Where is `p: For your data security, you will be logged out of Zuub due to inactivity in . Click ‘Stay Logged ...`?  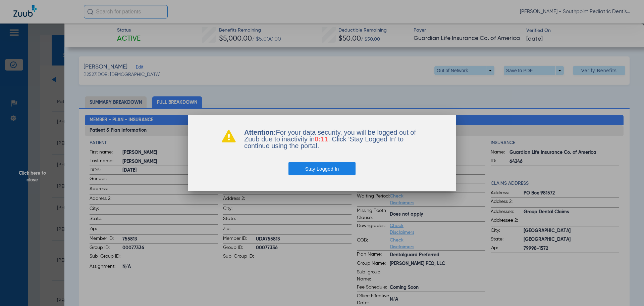 p: For your data security, you will be logged out of Zuub due to inactivity in . Click ‘Stay Logged ... is located at coordinates (333, 139).